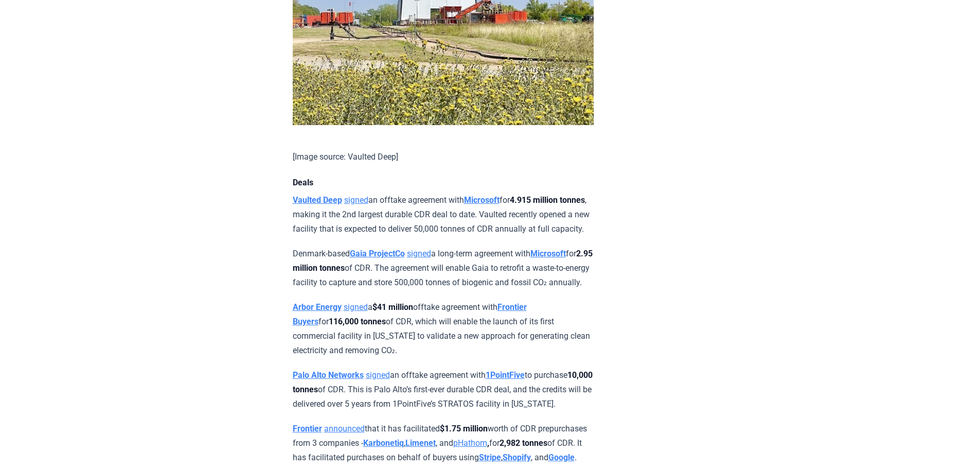 This screenshot has width=980, height=469. What do you see at coordinates (517, 457) in the screenshot?
I see `strong: Shopify` at bounding box center [517, 457].